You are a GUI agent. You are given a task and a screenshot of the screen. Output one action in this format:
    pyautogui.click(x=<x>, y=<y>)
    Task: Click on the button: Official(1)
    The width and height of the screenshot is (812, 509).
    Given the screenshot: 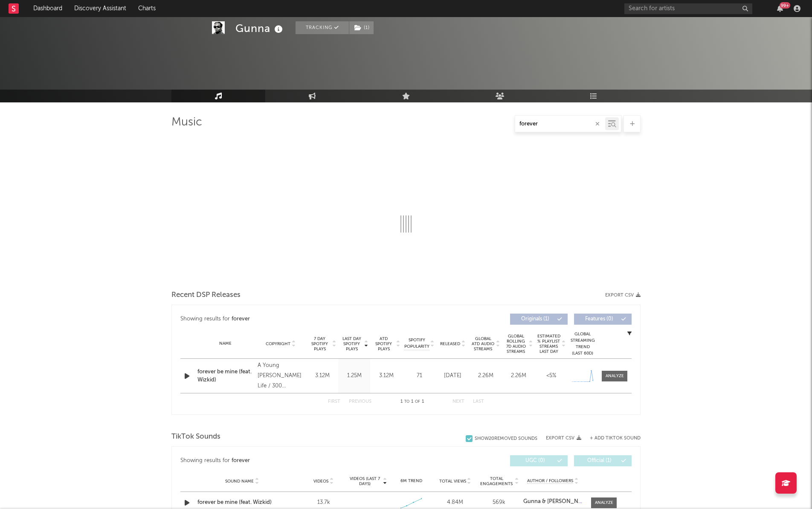 What is the action you would take?
    pyautogui.click(x=602, y=461)
    